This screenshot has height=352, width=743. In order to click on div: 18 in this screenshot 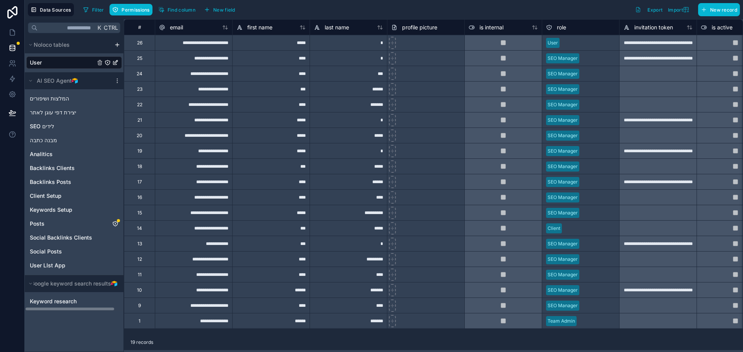, I will do `click(140, 167)`.